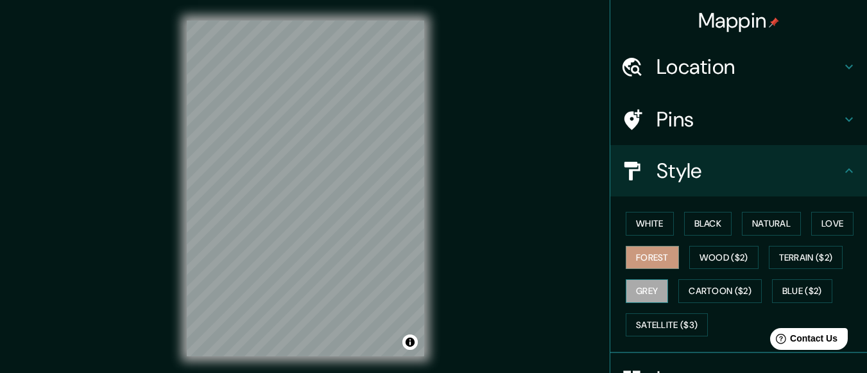  I want to click on div: Location, so click(739, 67).